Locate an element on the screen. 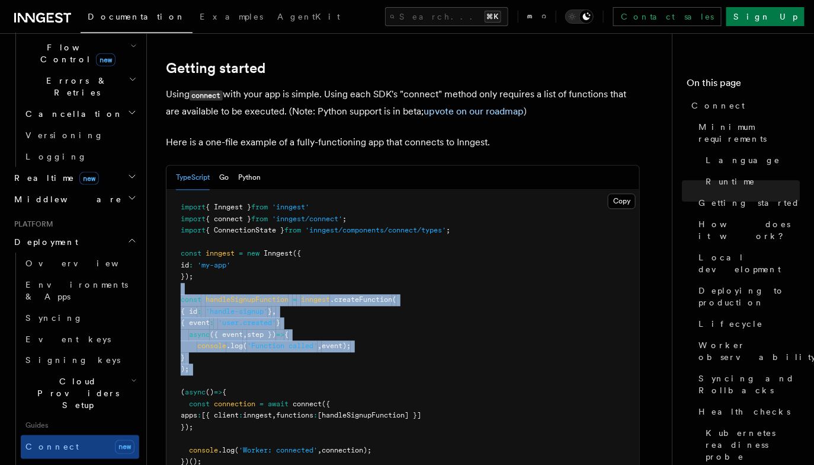 The image size is (814, 465). span: Deployment is located at coordinates (44, 242).